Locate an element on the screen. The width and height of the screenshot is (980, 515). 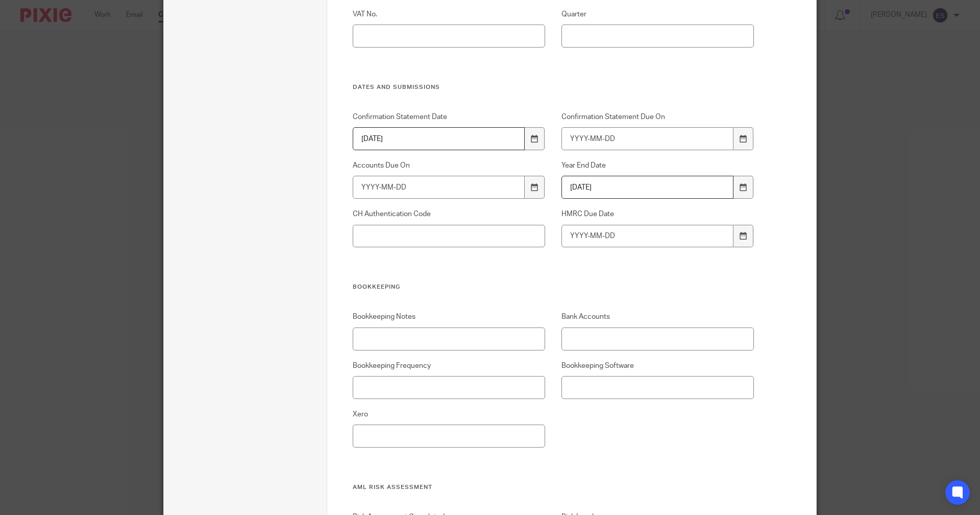
label: Bookkeeping Frequency is located at coordinates (449, 366).